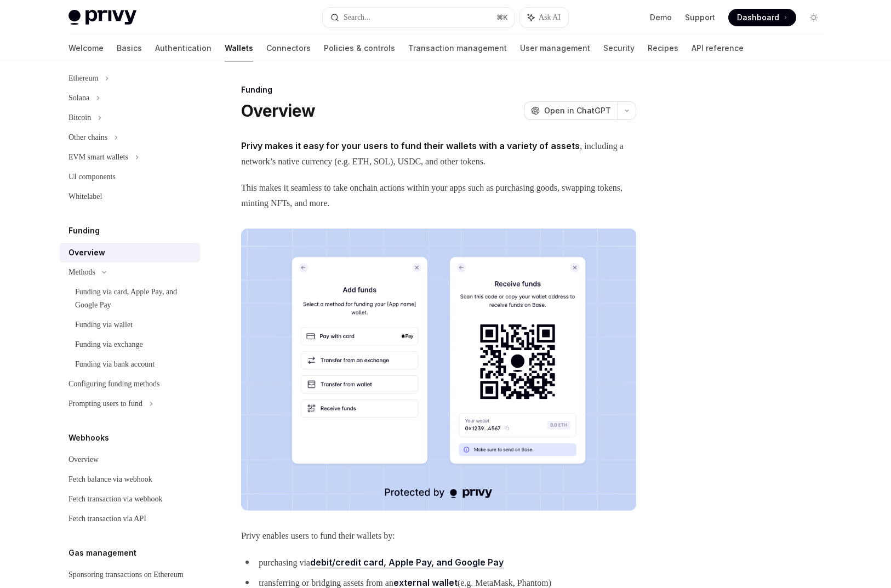 The width and height of the screenshot is (891, 588). What do you see at coordinates (502, 18) in the screenshot?
I see `span: ⌘ K` at bounding box center [502, 18].